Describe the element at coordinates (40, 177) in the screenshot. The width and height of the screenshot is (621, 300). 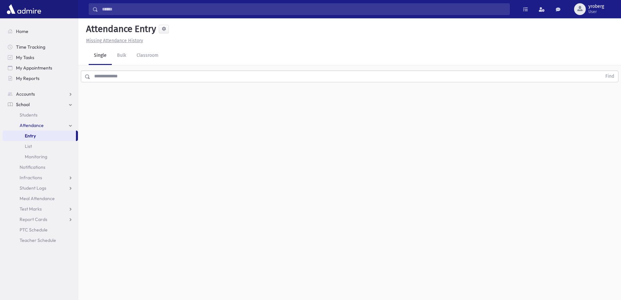
I see `a: Infractions` at that location.